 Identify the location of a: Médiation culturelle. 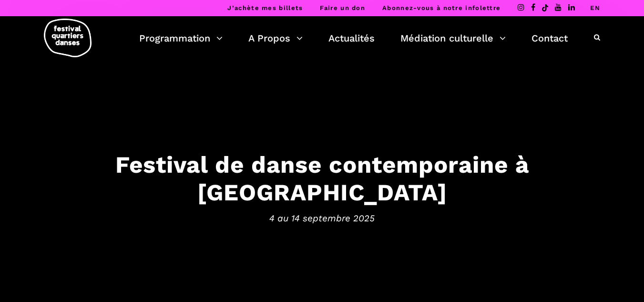
(453, 38).